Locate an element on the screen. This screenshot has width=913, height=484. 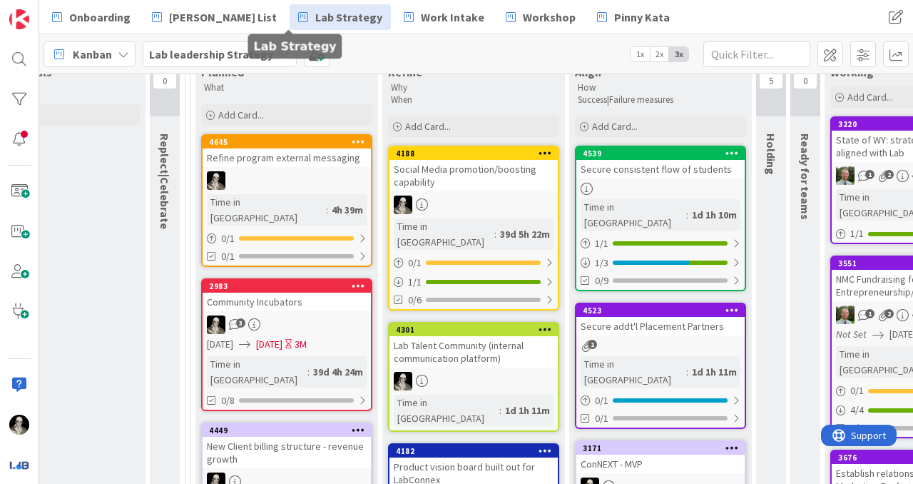
span: 0/6 is located at coordinates (414, 300).